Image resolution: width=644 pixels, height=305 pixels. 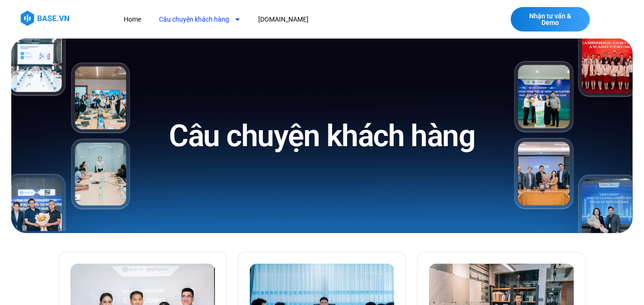 I want to click on a: Home, so click(x=133, y=19).